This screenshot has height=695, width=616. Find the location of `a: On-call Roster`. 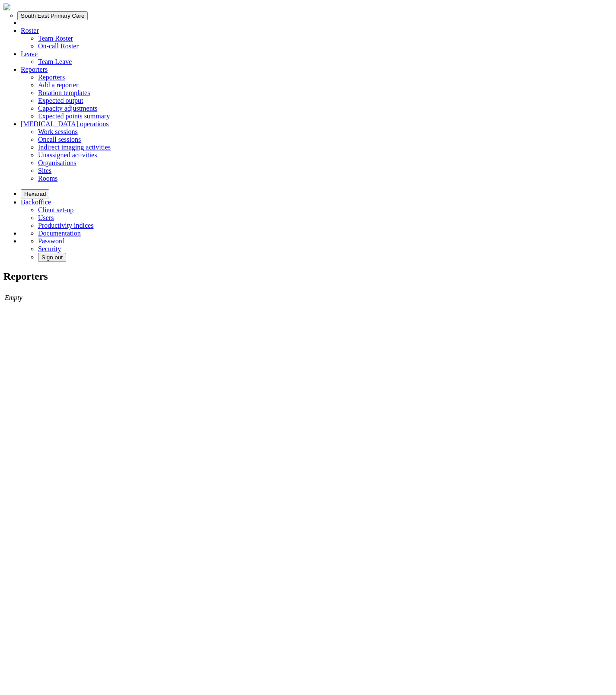

a: On-call Roster is located at coordinates (58, 46).